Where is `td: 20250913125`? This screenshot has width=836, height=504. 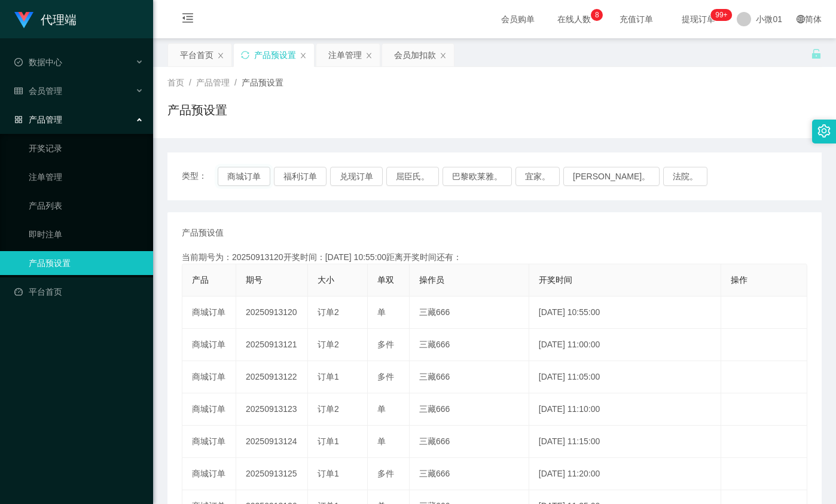
td: 20250913125 is located at coordinates (272, 474).